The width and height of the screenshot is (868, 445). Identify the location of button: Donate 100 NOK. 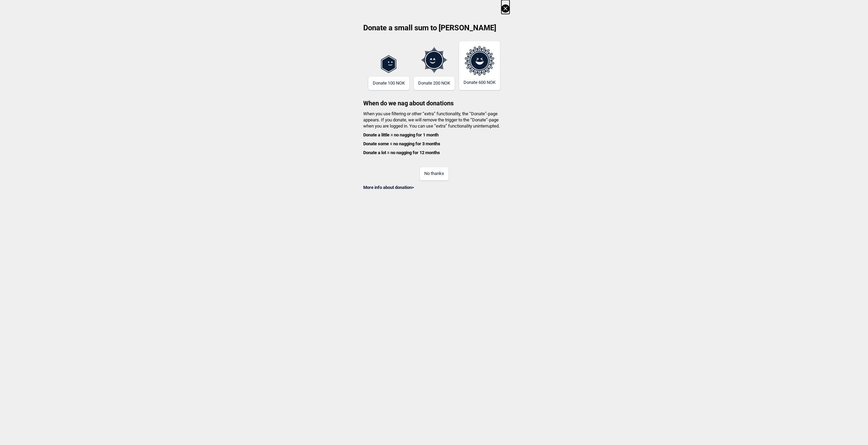
(389, 83).